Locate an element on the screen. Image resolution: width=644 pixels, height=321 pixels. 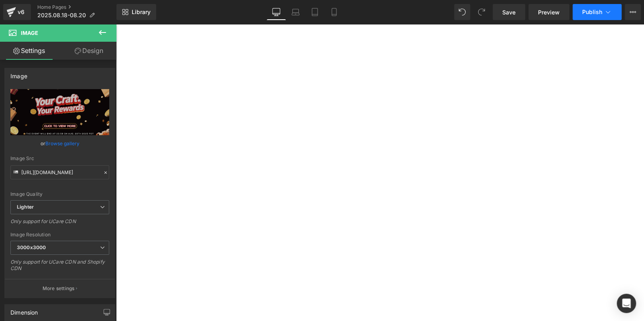
button: More settings is located at coordinates (60, 288).